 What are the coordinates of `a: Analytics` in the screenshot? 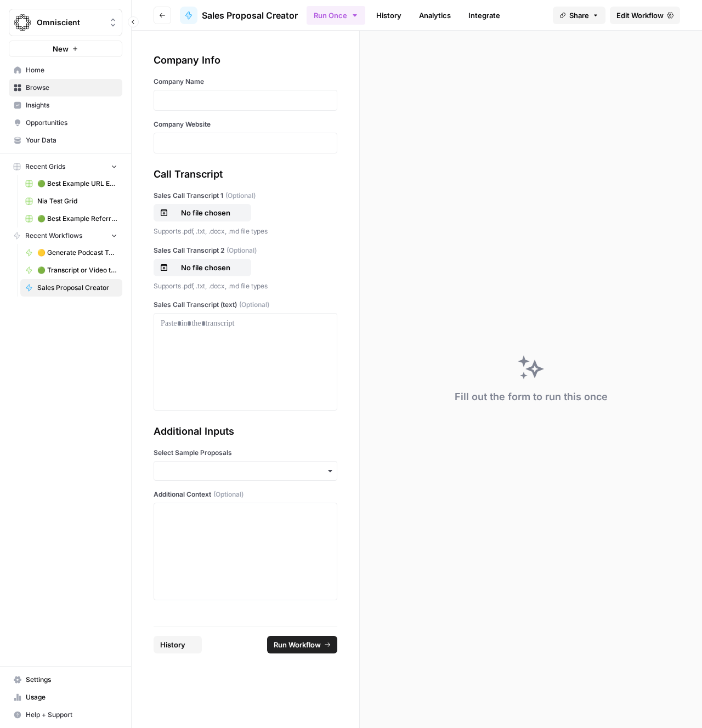 It's located at (436, 16).